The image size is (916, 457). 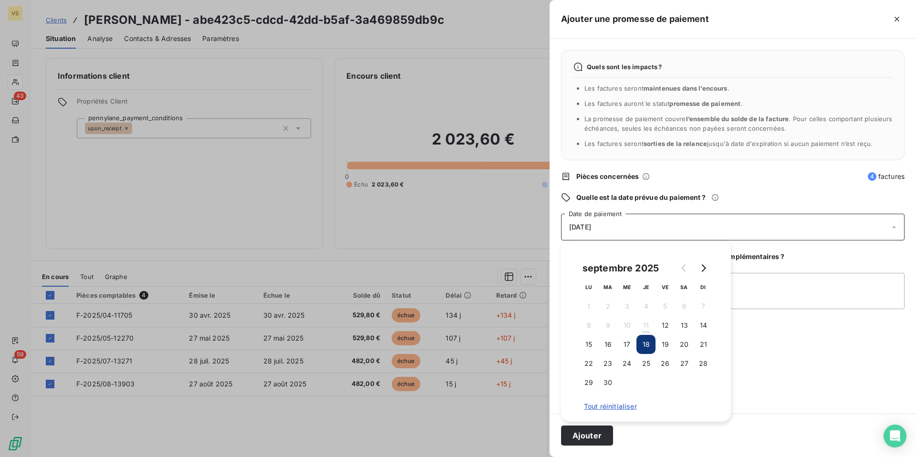 What do you see at coordinates (703, 364) in the screenshot?
I see `button: 28` at bounding box center [703, 364].